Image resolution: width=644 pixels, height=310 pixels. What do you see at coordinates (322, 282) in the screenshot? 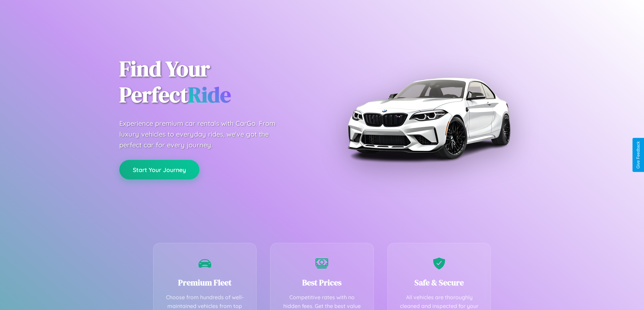
I see `h3: Best Prices` at bounding box center [322, 282].